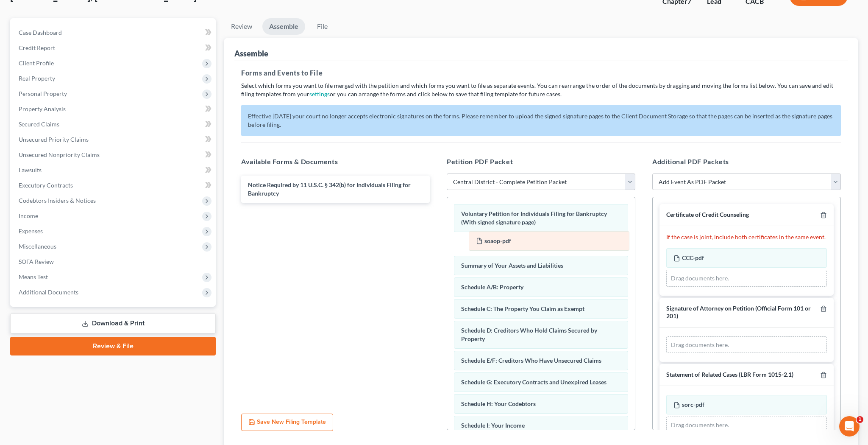 This screenshot has height=445, width=868. What do you see at coordinates (540, 90) in the screenshot?
I see `p: Select which forms you want to file merged with the petition and which forms you want to file as ...` at bounding box center [540, 90].